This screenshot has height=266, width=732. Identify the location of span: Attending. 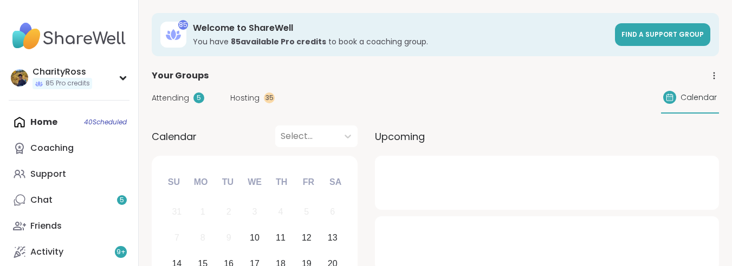
(170, 98).